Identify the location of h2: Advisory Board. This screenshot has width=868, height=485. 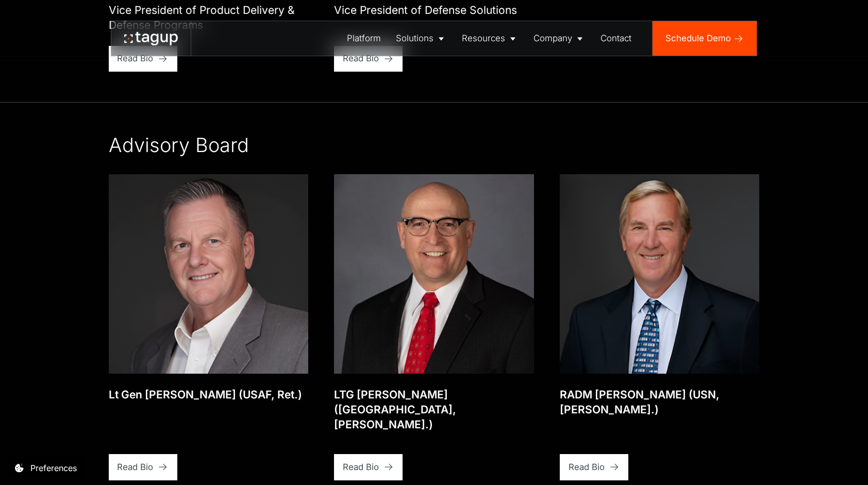
(179, 144).